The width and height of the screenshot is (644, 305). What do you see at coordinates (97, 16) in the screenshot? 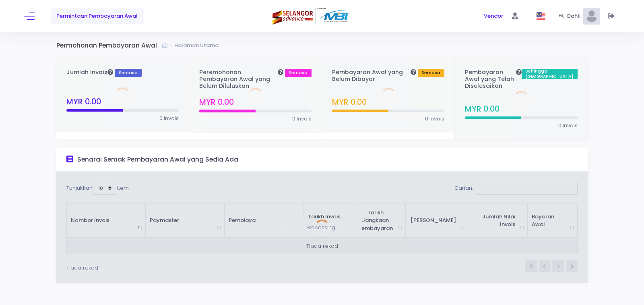
I see `a: Permintaan Pembayaran Awal` at bounding box center [97, 16].